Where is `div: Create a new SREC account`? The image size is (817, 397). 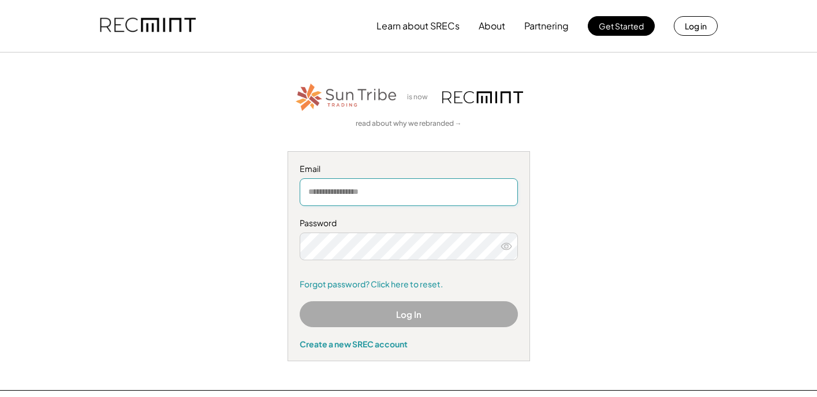
div: Create a new SREC account is located at coordinates (409, 344).